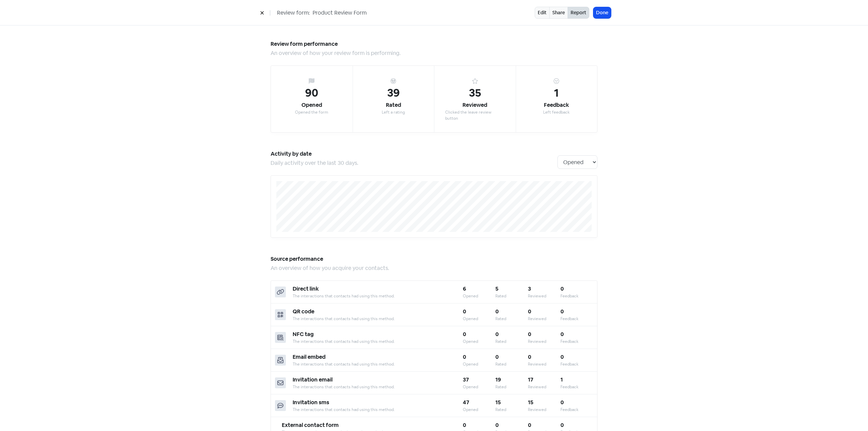  What do you see at coordinates (475, 92) in the screenshot?
I see `div: 35` at bounding box center [475, 92].